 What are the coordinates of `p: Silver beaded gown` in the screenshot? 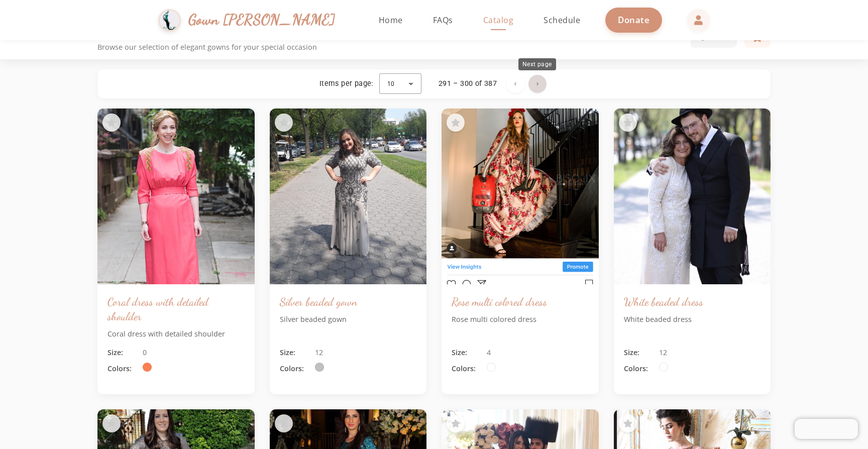 It's located at (348, 327).